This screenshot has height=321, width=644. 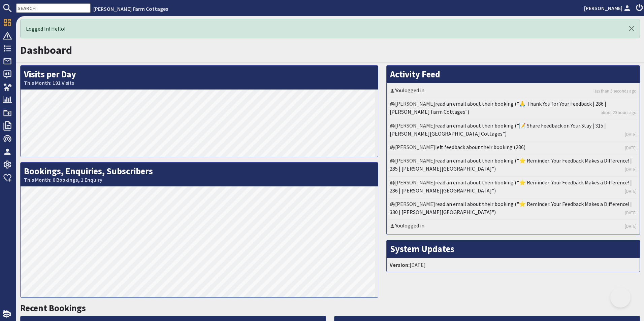 I want to click on a: read an email about their booking ("⭐ Reminder: Your Feedback Makes a Difference! | 286 | [PERSON..., so click(x=511, y=187).